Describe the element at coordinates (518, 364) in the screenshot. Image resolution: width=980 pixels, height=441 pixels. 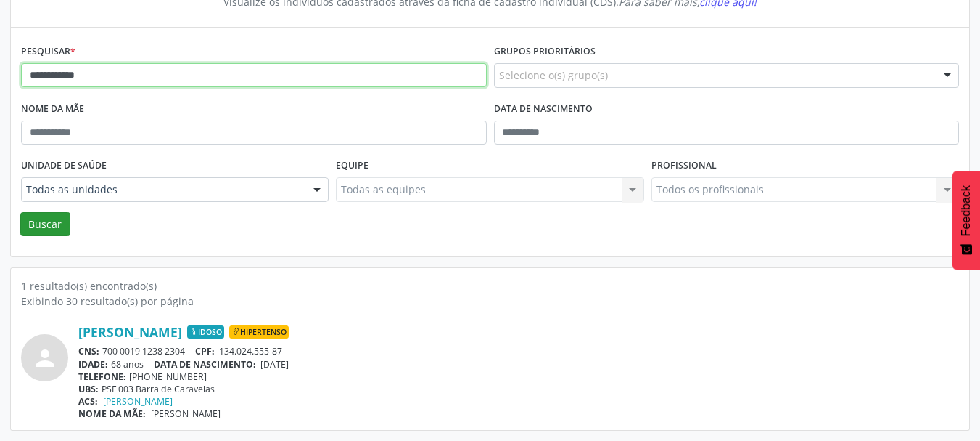
I see `div: 68 anos` at that location.